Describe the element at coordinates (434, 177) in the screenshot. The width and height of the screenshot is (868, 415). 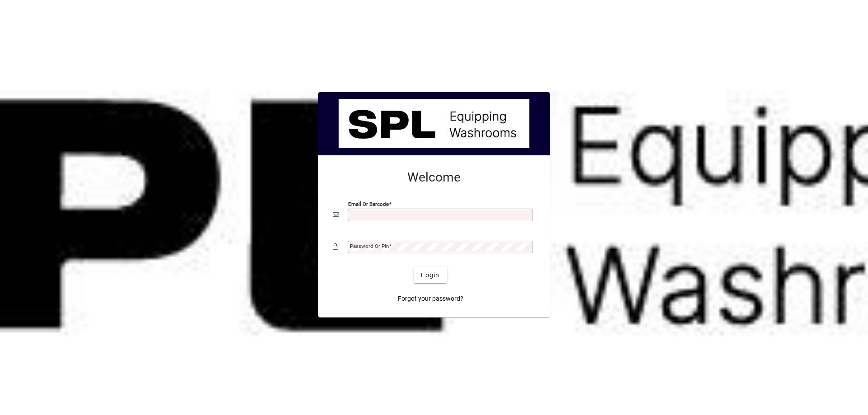
I see `h2: Welcome` at that location.